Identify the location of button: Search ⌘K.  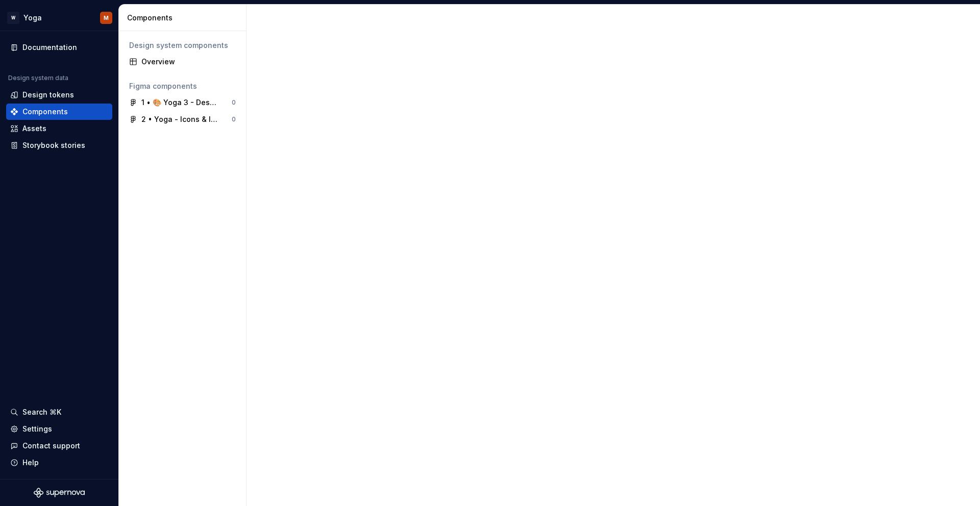
(59, 412).